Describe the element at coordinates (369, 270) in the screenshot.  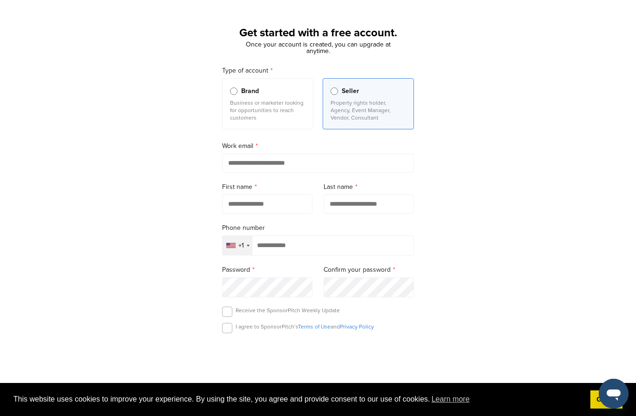
I see `label: Confirm your password` at that location.